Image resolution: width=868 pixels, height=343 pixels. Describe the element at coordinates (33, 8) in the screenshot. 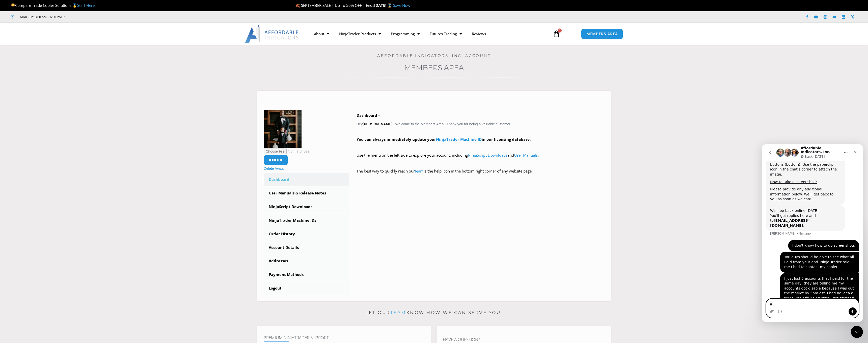

I see `img: Profile image for David` at that location.